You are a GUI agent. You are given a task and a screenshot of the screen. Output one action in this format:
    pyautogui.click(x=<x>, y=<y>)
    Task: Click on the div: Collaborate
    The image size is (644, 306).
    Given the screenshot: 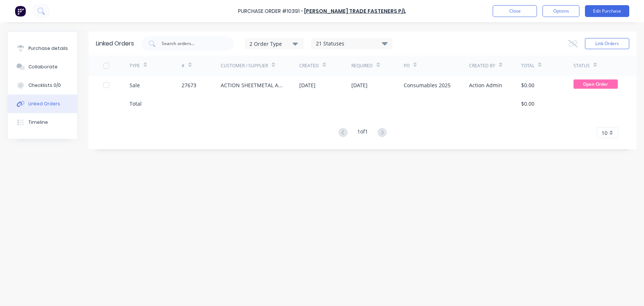 What is the action you would take?
    pyautogui.click(x=43, y=67)
    